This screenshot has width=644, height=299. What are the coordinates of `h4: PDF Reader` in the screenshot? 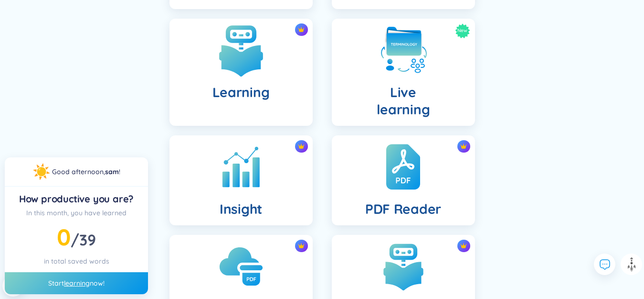 It's located at (403, 209).